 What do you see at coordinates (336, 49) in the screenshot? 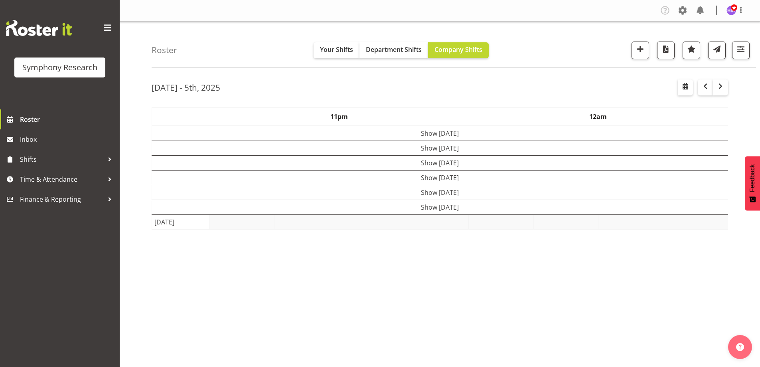
I see `span: Your Shifts` at bounding box center [336, 49].